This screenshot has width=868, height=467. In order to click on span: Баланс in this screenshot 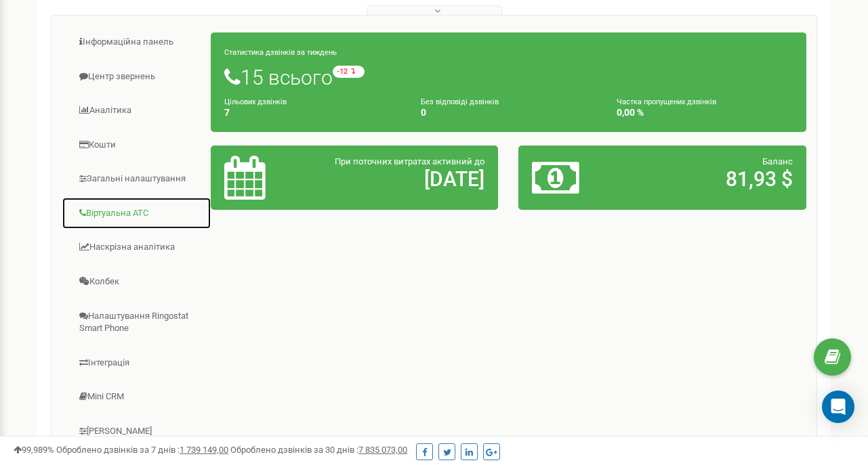, I will do `click(777, 161)`.